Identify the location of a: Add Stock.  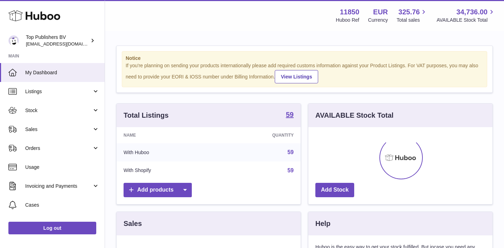
(335, 190).